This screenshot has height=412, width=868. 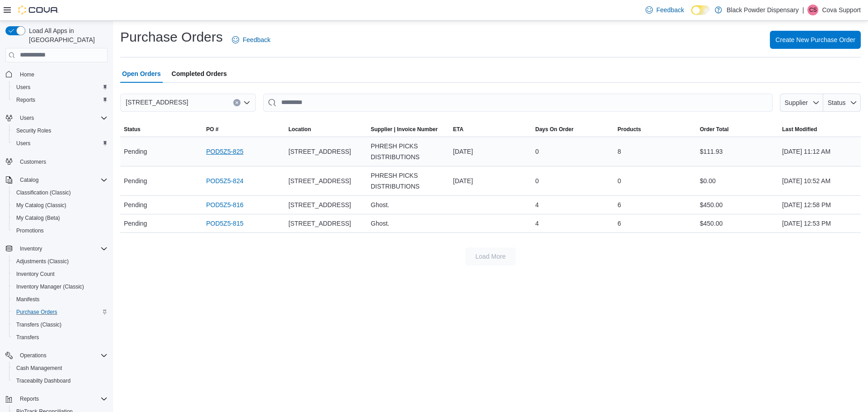 I want to click on span: Location, so click(x=300, y=129).